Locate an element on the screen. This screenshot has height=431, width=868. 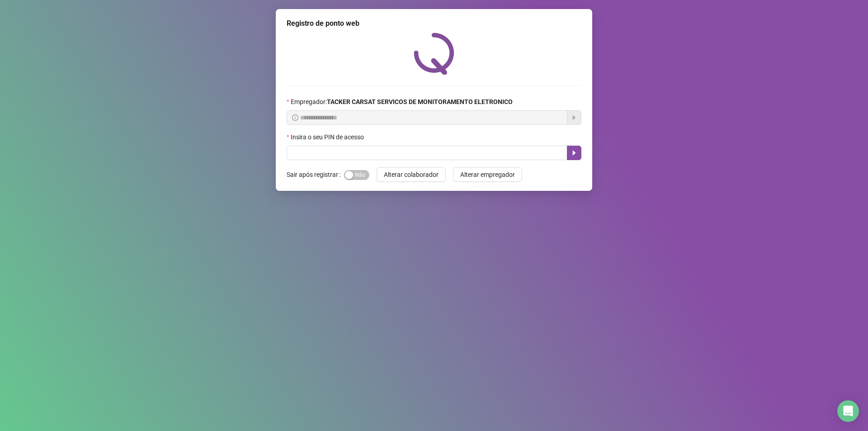
div: Registro de ponto web is located at coordinates (434, 24).